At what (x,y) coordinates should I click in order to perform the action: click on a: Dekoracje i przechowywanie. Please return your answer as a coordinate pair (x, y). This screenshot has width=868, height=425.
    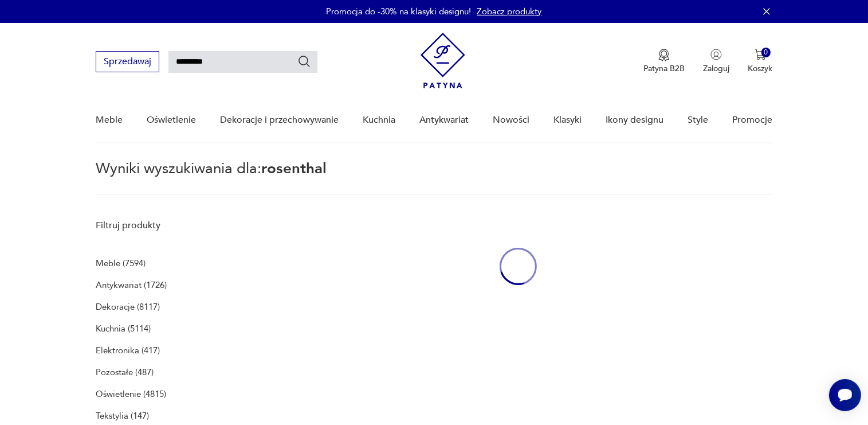
    Looking at the image, I should click on (279, 120).